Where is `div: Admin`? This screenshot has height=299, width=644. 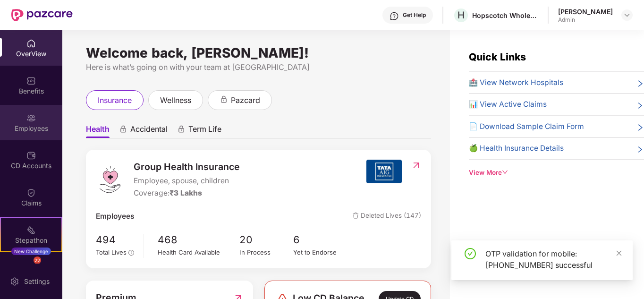 div: Admin is located at coordinates (586, 20).